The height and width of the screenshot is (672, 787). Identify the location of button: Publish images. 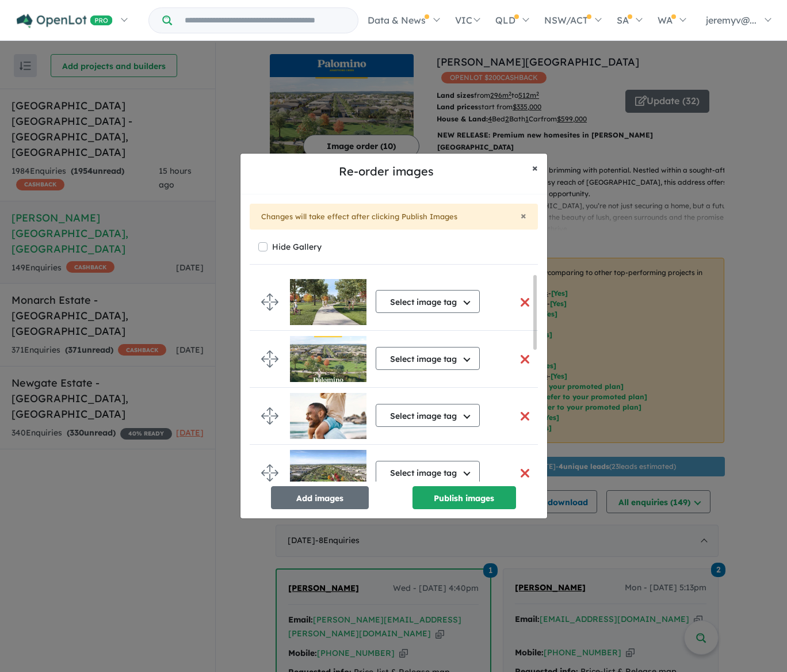
(464, 498).